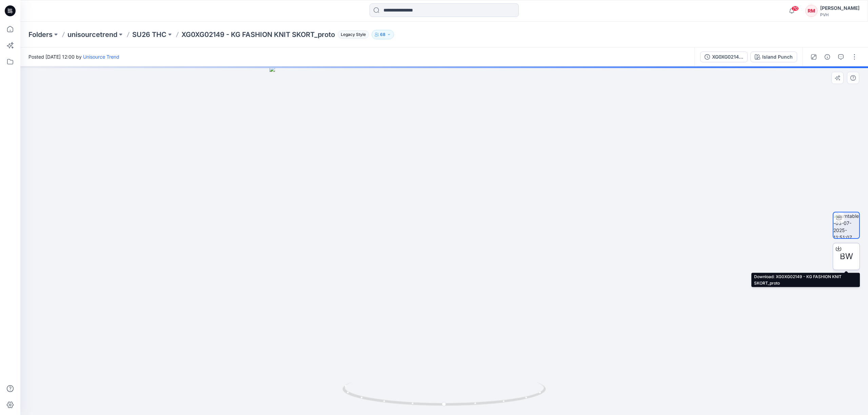 The image size is (868, 415). What do you see at coordinates (777, 57) in the screenshot?
I see `div: Island Punch` at bounding box center [777, 57].